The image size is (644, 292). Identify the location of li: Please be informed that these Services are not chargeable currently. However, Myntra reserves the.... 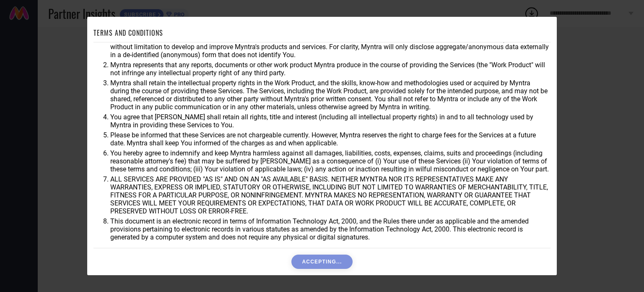
(330, 139).